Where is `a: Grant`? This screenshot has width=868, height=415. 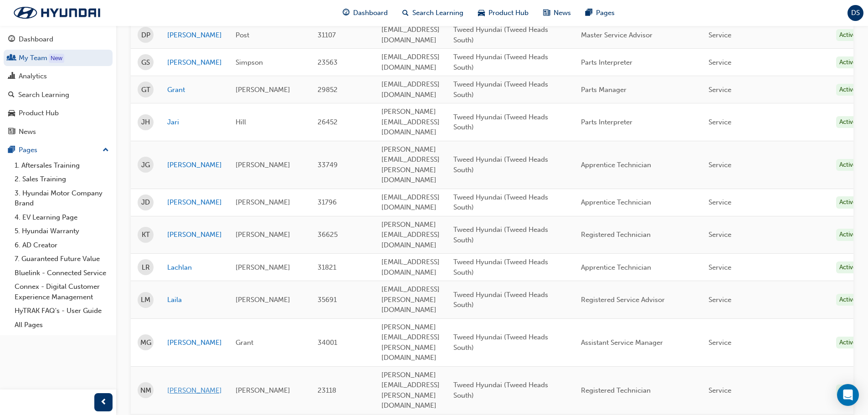 a: Grant is located at coordinates (194, 89).